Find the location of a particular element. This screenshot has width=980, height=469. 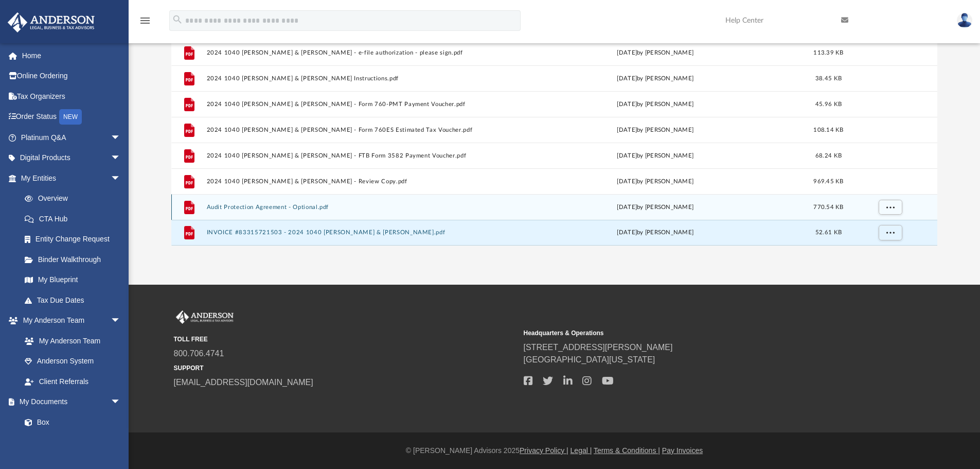

div: NEW is located at coordinates (71, 117).